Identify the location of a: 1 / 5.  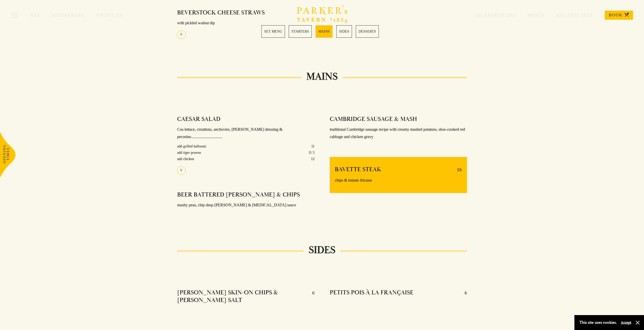
(273, 31).